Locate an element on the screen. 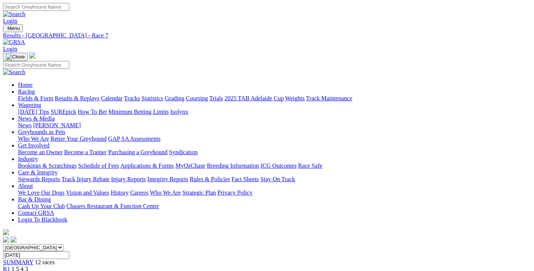 Image resolution: width=534 pixels, height=271 pixels. a: Trials is located at coordinates (216, 98).